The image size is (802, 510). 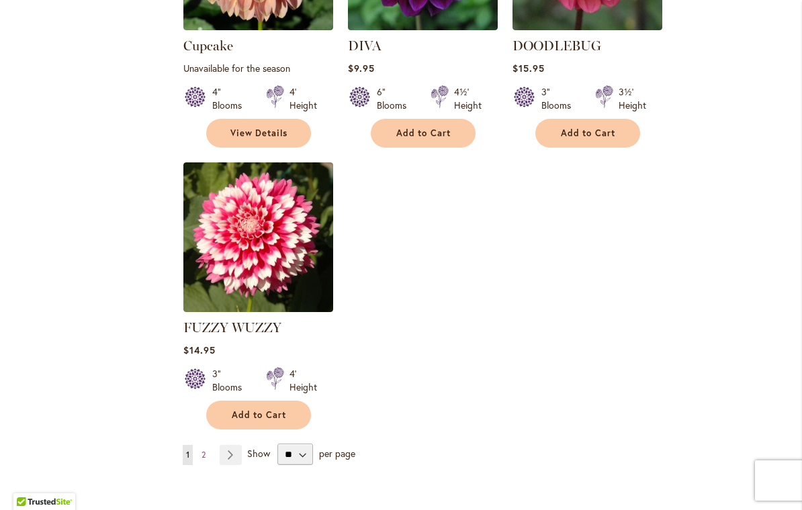 What do you see at coordinates (259, 133) in the screenshot?
I see `span: View Details` at bounding box center [259, 133].